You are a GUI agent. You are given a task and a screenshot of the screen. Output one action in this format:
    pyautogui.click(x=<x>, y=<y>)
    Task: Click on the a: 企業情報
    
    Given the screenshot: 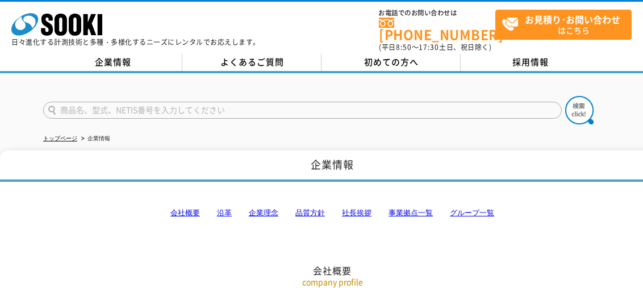 What is the action you would take?
    pyautogui.click(x=112, y=62)
    